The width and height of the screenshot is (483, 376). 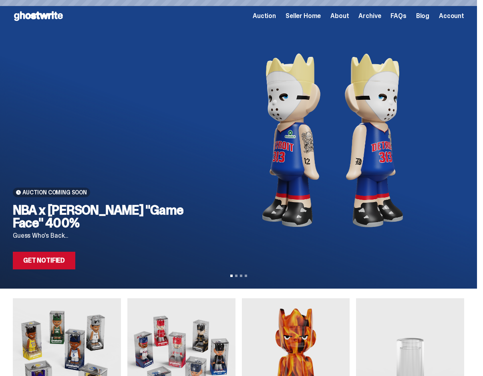 What do you see at coordinates (452, 16) in the screenshot?
I see `a: Account` at bounding box center [452, 16].